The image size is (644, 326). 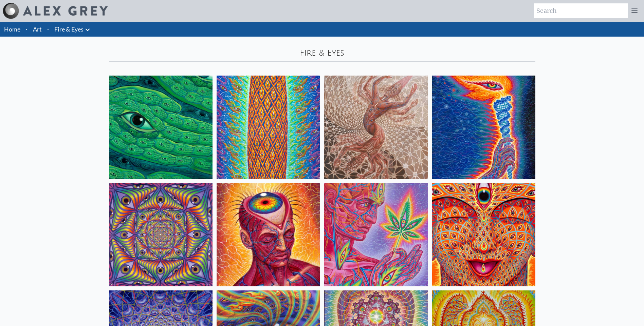 I want to click on input: Search, so click(x=580, y=11).